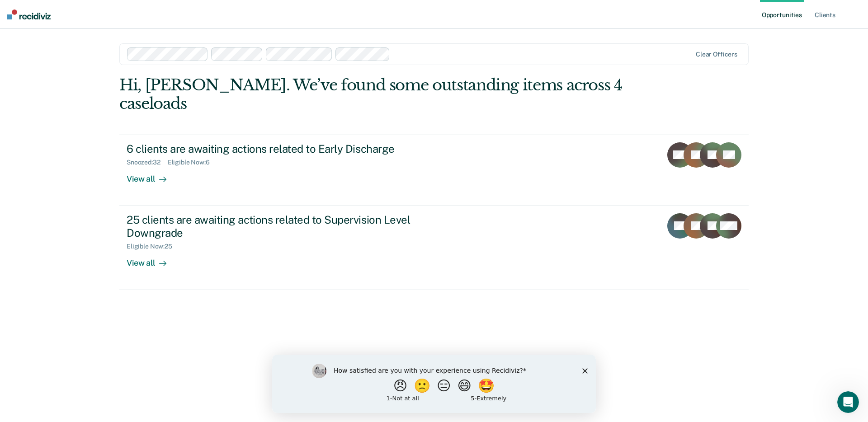  Describe the element at coordinates (47, 16) in the screenshot. I see `img: Profile image for Kim` at that location.